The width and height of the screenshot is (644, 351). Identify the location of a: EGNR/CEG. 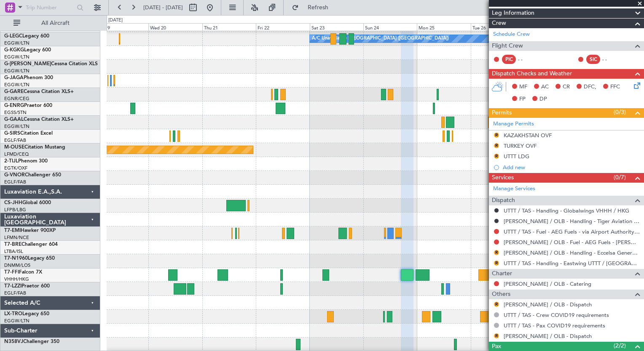
(17, 98).